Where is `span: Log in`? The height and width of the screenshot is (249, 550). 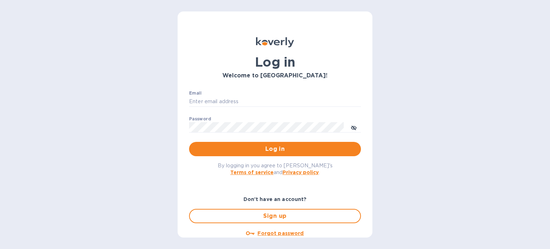
span: Log in is located at coordinates (275, 149).